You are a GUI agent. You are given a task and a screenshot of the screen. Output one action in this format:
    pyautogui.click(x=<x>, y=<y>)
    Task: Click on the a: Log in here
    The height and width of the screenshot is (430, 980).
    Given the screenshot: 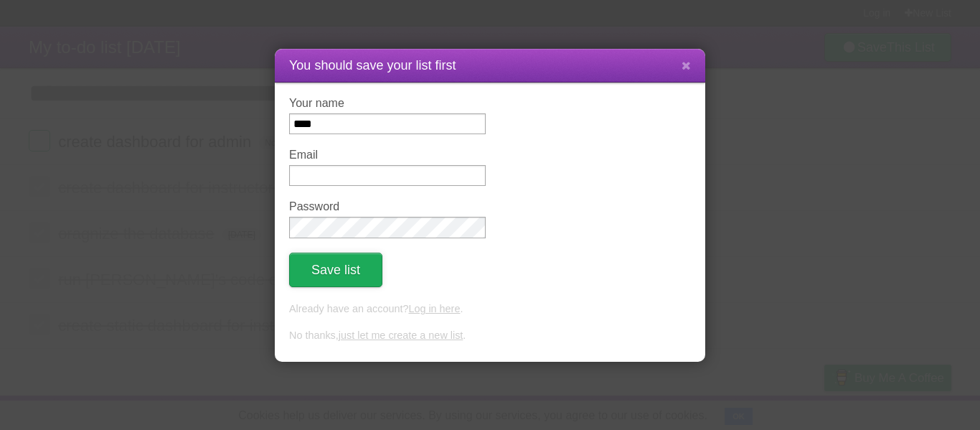 What is the action you would take?
    pyautogui.click(x=434, y=308)
    